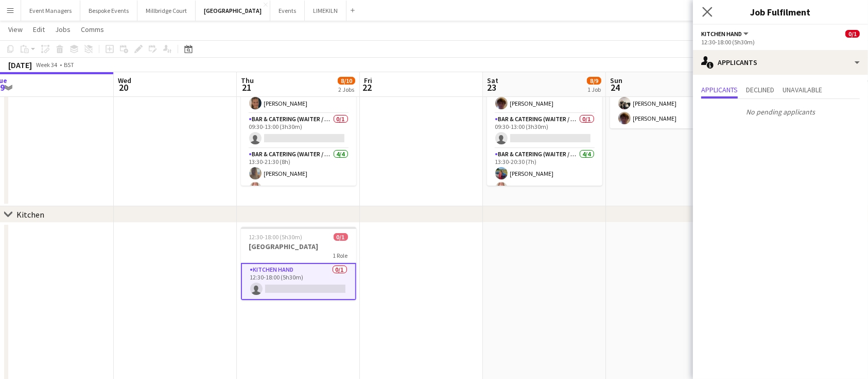 The height and width of the screenshot is (379, 868). Describe the element at coordinates (368, 80) in the screenshot. I see `span: Fri` at that location.